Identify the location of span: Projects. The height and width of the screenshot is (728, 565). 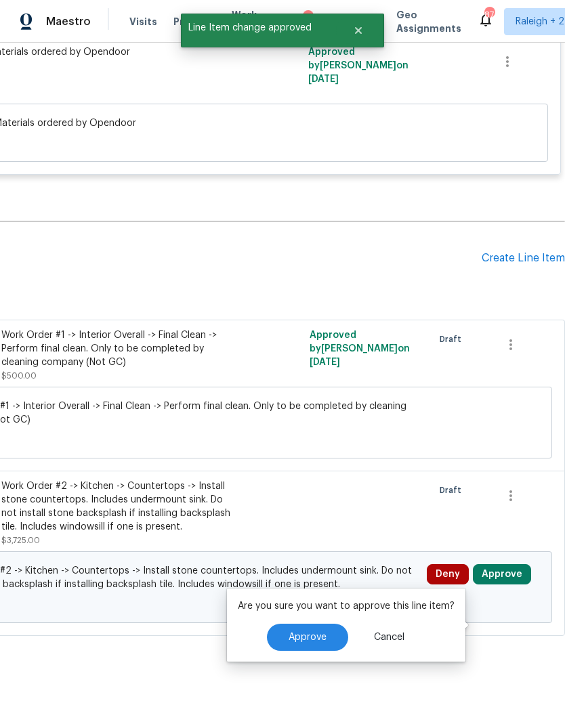
(195, 21).